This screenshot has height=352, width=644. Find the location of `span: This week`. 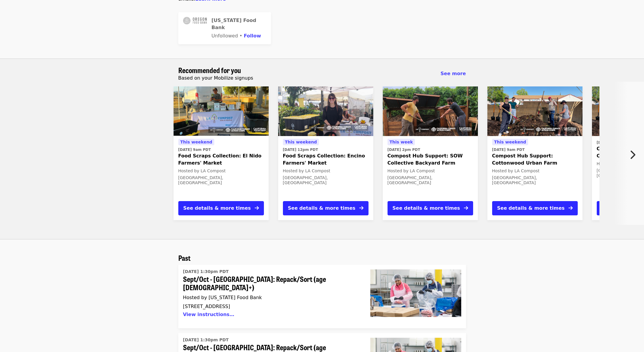

span: This week is located at coordinates (401, 142).